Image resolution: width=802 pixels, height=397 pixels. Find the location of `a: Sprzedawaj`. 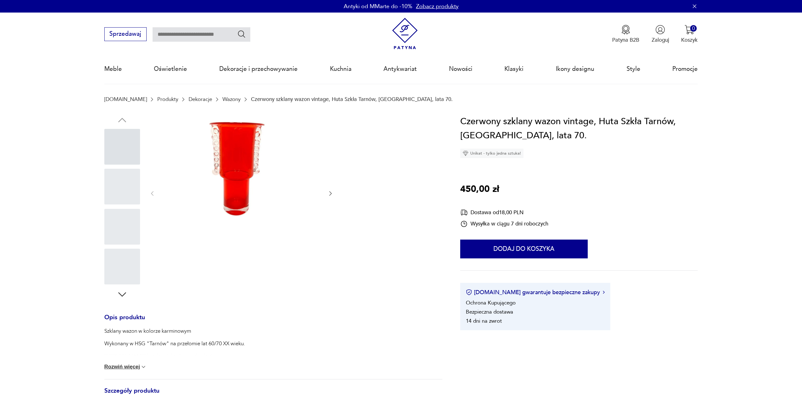

a: Sprzedawaj is located at coordinates (125, 34).